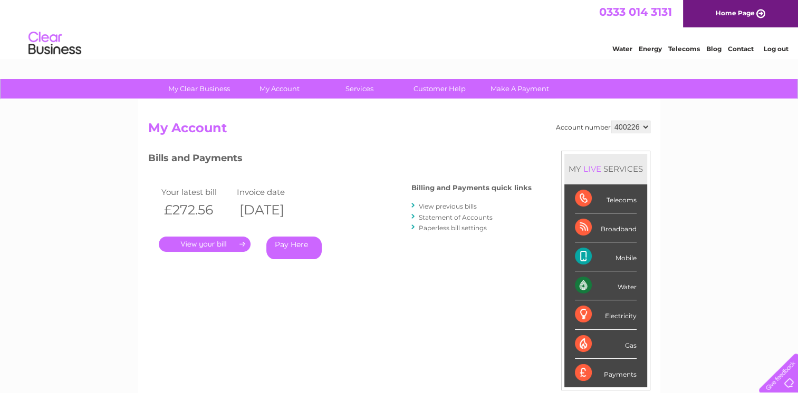 This screenshot has width=798, height=393. I want to click on img: logo.png, so click(55, 43).